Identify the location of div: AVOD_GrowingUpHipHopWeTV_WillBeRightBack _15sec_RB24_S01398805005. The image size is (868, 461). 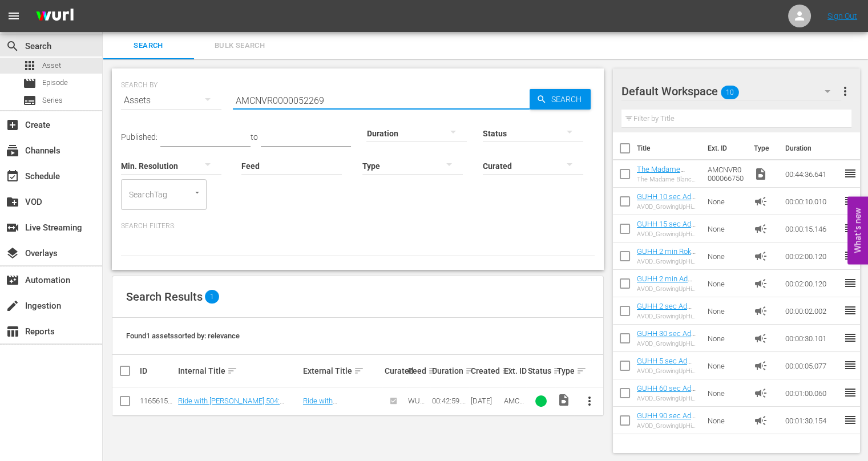
(668, 234).